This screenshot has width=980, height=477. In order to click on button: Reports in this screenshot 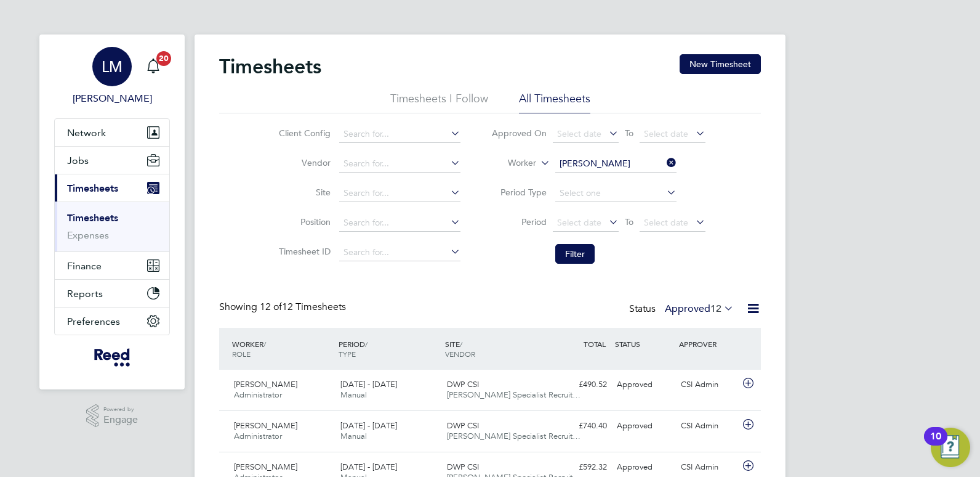, I will do `click(112, 293)`.